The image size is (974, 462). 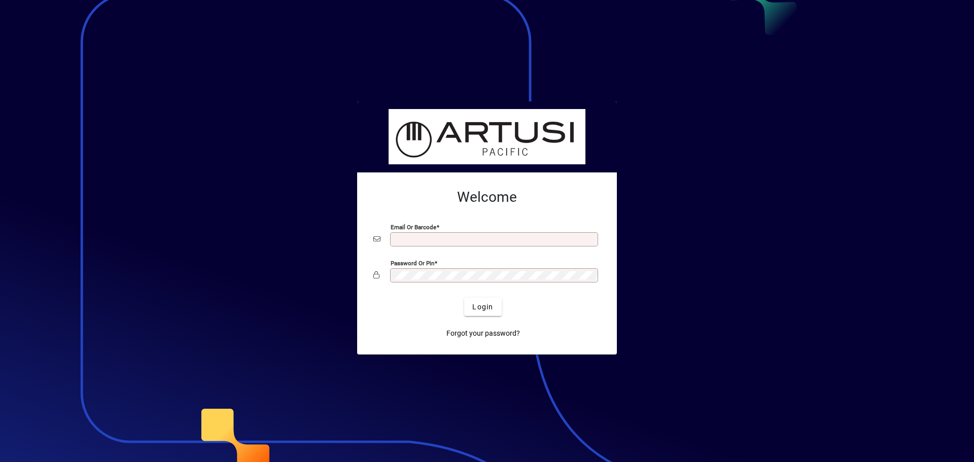 I want to click on mat-label: Email or Barcode, so click(x=413, y=227).